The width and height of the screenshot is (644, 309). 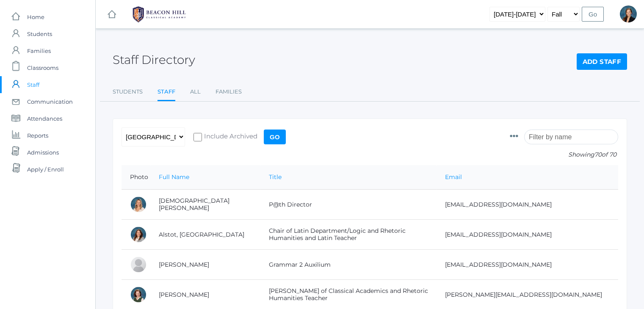 I want to click on a: Students, so click(x=128, y=92).